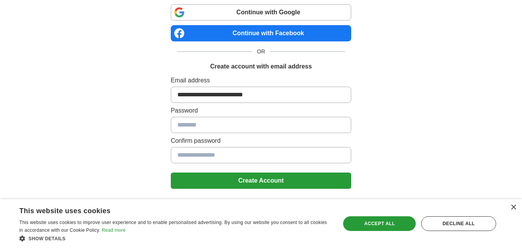 The width and height of the screenshot is (522, 248). Describe the element at coordinates (261, 12) in the screenshot. I see `a: Continue with Google` at that location.